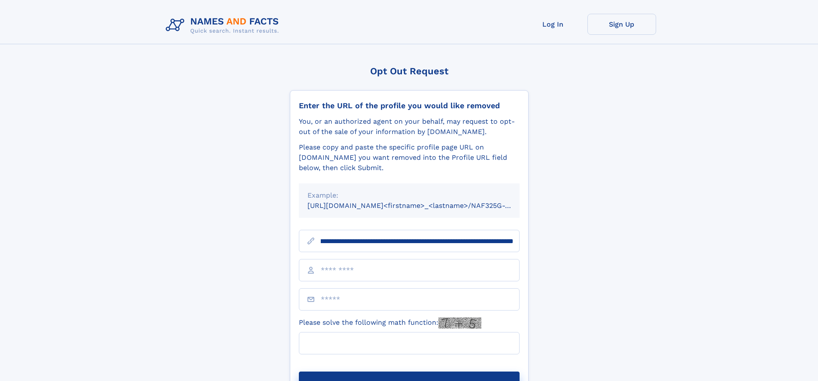  Describe the element at coordinates (622, 24) in the screenshot. I see `a: Sign Up` at that location.